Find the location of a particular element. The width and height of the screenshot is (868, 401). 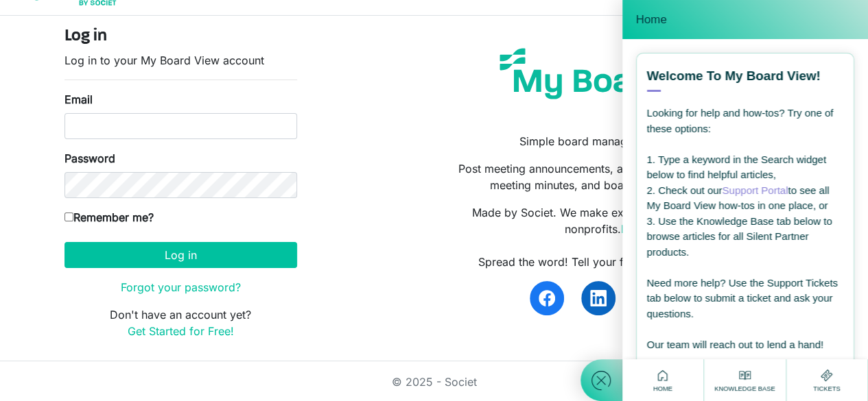

div: Looking for help and how-tos? Try one of these options: is located at coordinates (745, 121).